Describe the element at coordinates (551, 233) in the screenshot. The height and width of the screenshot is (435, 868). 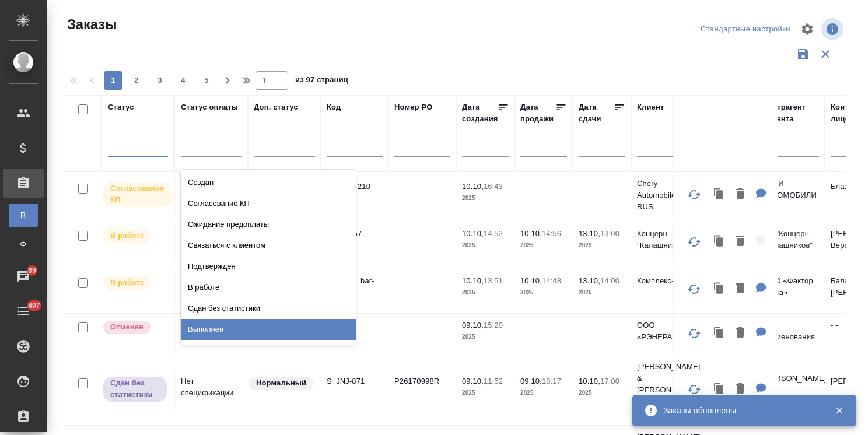
I see `p: 14:56` at that location.